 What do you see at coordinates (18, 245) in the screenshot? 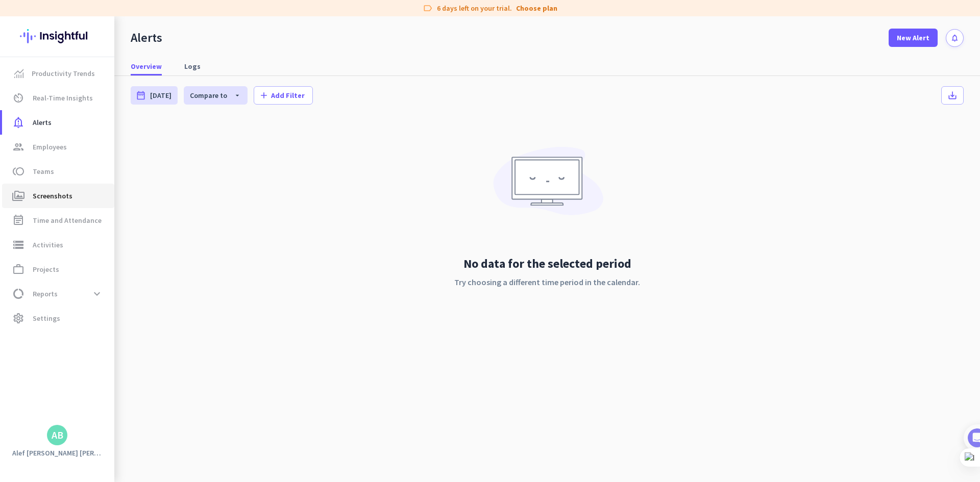
I see `i: storage` at bounding box center [18, 245].